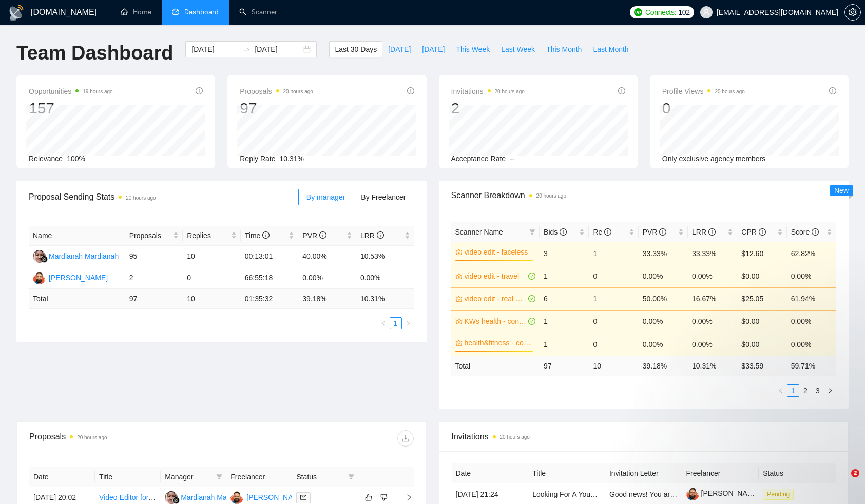  I want to click on span: Proposals, so click(150, 235).